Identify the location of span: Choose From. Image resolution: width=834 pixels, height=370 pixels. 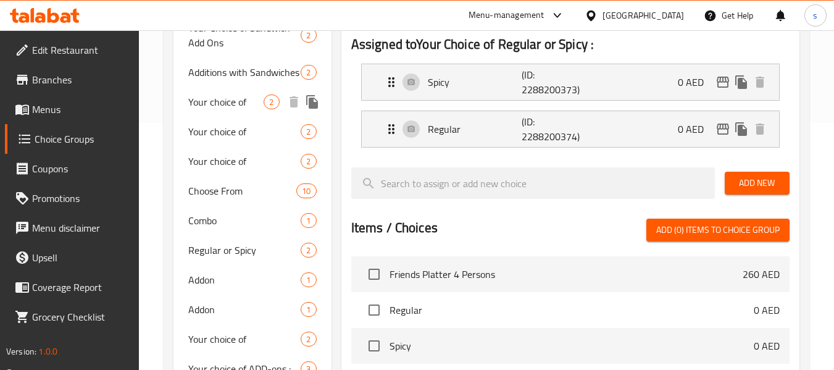
(242, 191).